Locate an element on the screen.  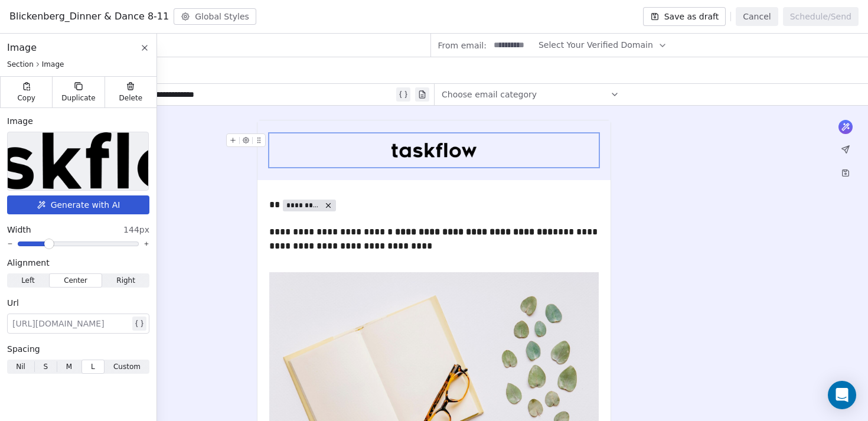
span: Delete is located at coordinates (131, 98).